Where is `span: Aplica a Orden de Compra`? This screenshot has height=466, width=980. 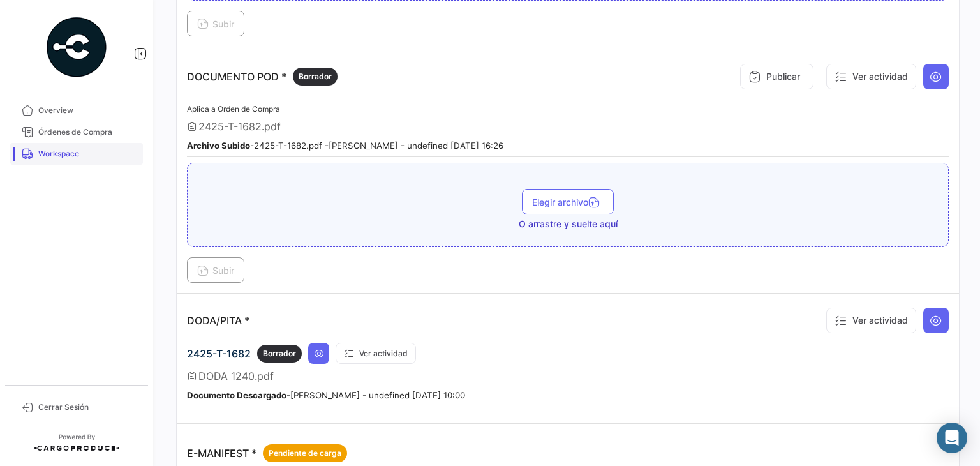
span: Aplica a Orden de Compra is located at coordinates (234, 108).